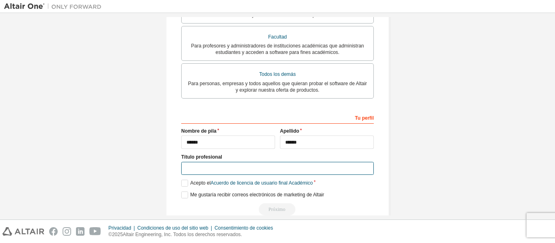 Image resolution: width=555 pixels, height=243 pixels. Describe the element at coordinates (289, 131) in the screenshot. I see `font: Apellido` at that location.